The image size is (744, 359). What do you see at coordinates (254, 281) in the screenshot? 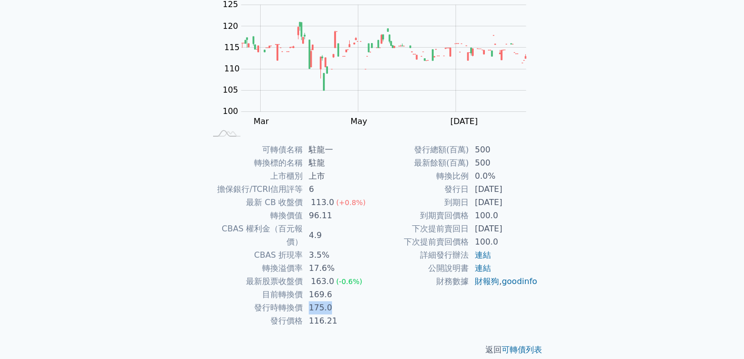
I see `td: 最新股票收盤價` at bounding box center [254, 281].